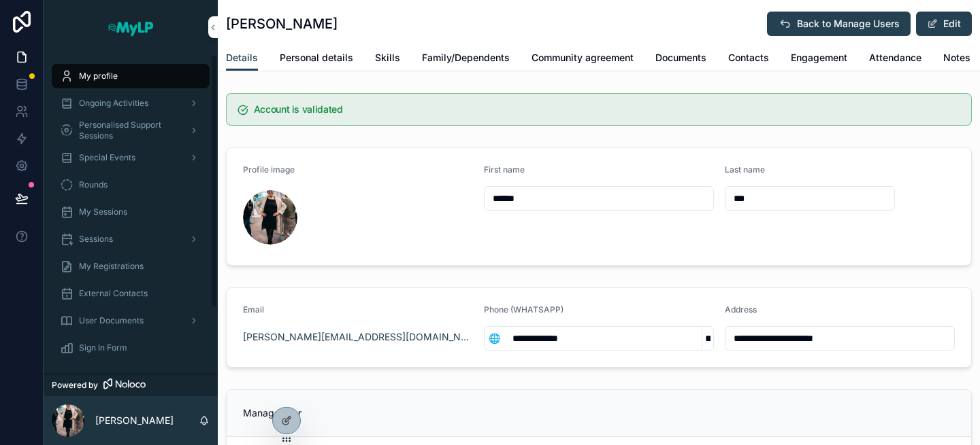  Describe the element at coordinates (944, 24) in the screenshot. I see `button: Edit` at that location.